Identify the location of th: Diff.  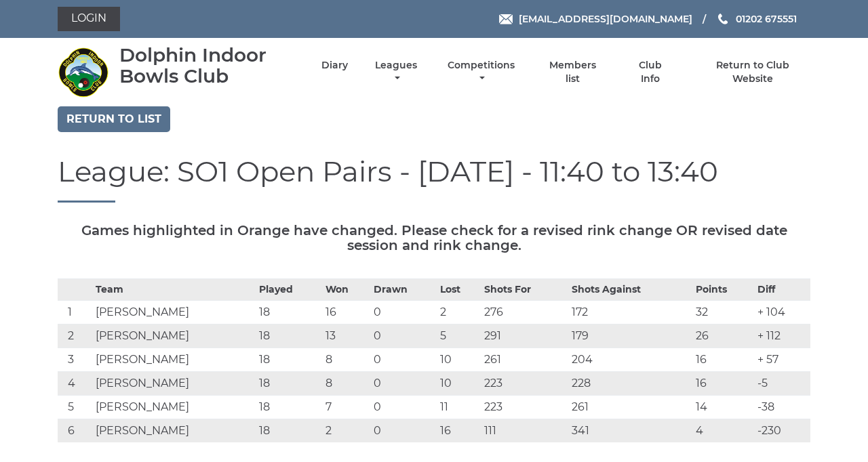
(781, 290).